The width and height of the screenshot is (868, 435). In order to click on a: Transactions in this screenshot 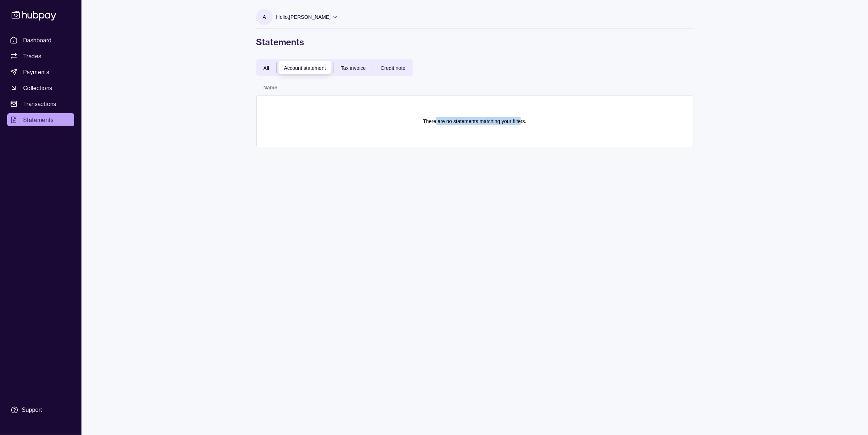, I will do `click(41, 104)`.